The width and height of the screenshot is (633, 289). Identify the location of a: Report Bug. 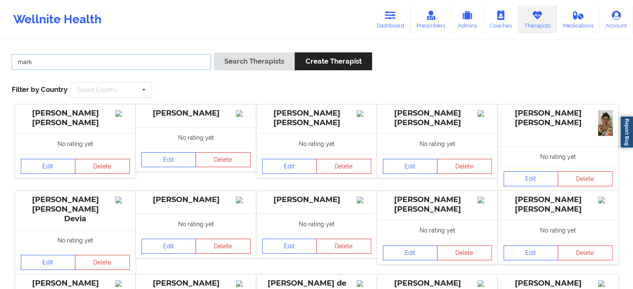
(627, 132).